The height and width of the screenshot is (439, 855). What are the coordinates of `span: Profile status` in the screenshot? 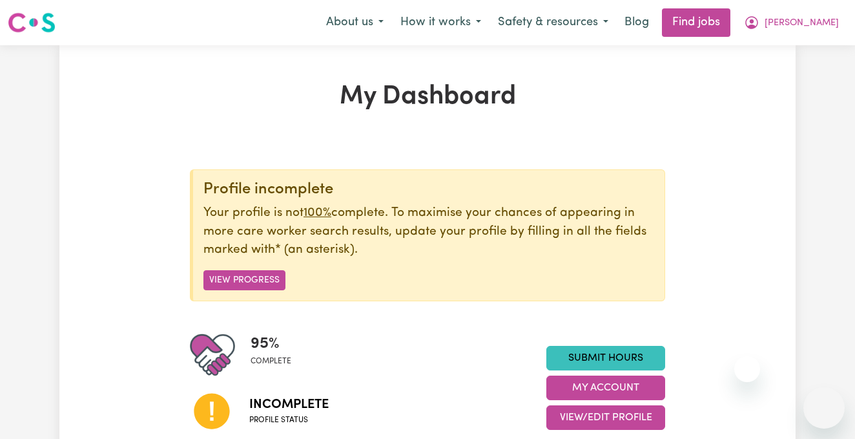 It's located at (289, 420).